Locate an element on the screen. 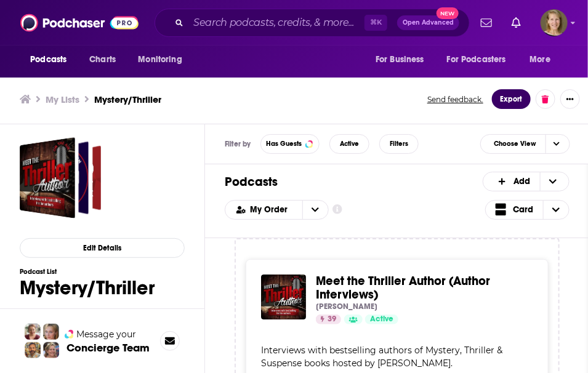  span: Add is located at coordinates (521, 181).